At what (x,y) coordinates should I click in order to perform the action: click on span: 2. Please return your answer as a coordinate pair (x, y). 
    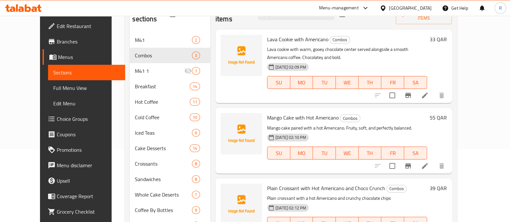
    Looking at the image, I should click on (196, 40).